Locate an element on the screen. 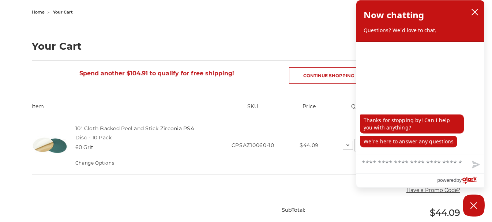 Image resolution: width=492 pixels, height=222 pixels. span: CPSAZ10060-10 is located at coordinates (253, 145).